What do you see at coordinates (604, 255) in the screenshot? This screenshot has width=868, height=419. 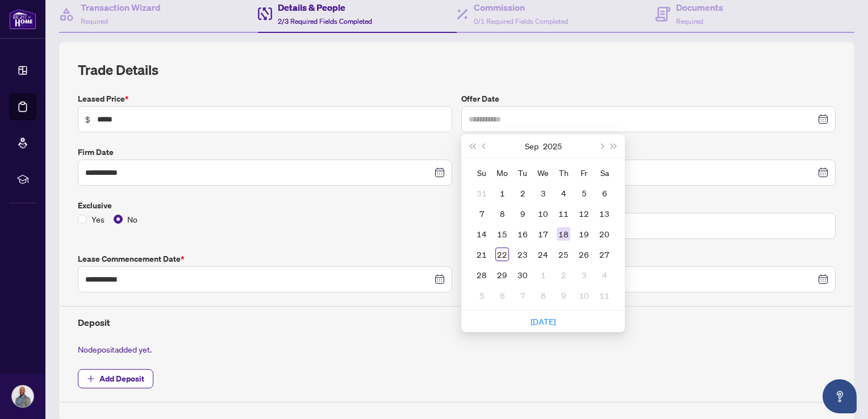 I see `div: 27` at bounding box center [604, 255].